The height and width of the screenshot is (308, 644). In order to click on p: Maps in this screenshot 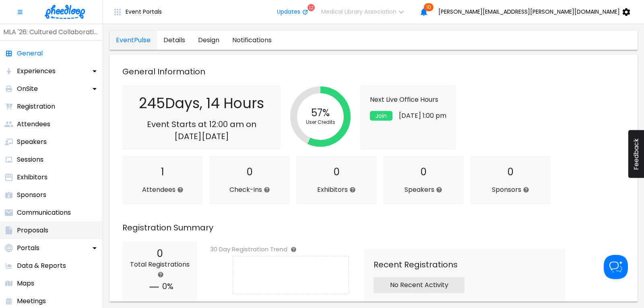, I will do `click(25, 284)`.